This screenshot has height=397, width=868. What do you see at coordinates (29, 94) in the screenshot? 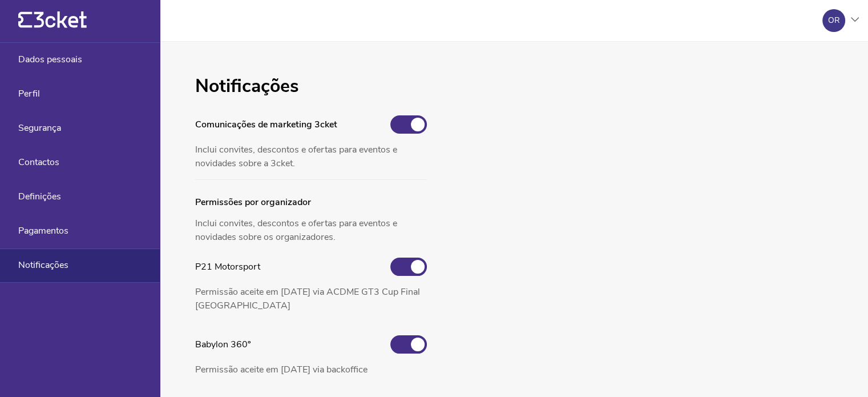
I see `span: Perfil` at bounding box center [29, 94].